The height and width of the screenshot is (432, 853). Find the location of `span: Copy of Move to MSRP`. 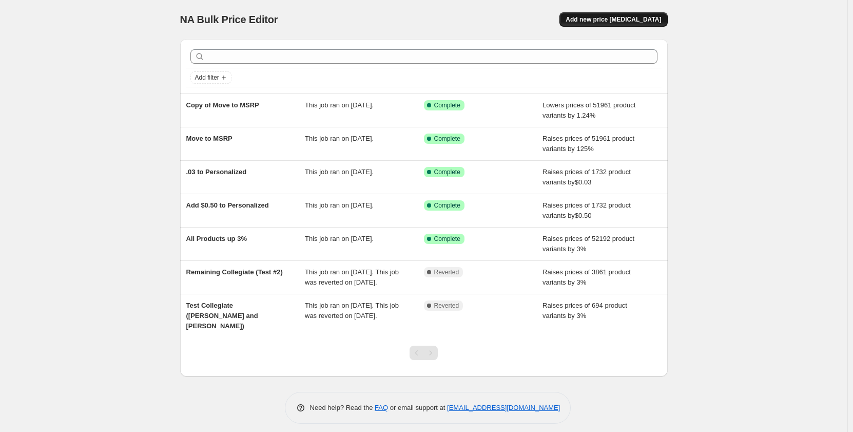

span: Copy of Move to MSRP is located at coordinates (223, 105).